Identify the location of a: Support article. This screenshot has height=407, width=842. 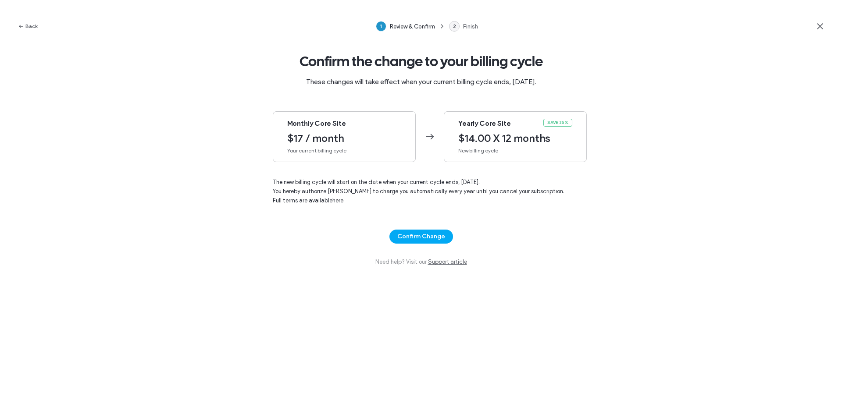
(447, 262).